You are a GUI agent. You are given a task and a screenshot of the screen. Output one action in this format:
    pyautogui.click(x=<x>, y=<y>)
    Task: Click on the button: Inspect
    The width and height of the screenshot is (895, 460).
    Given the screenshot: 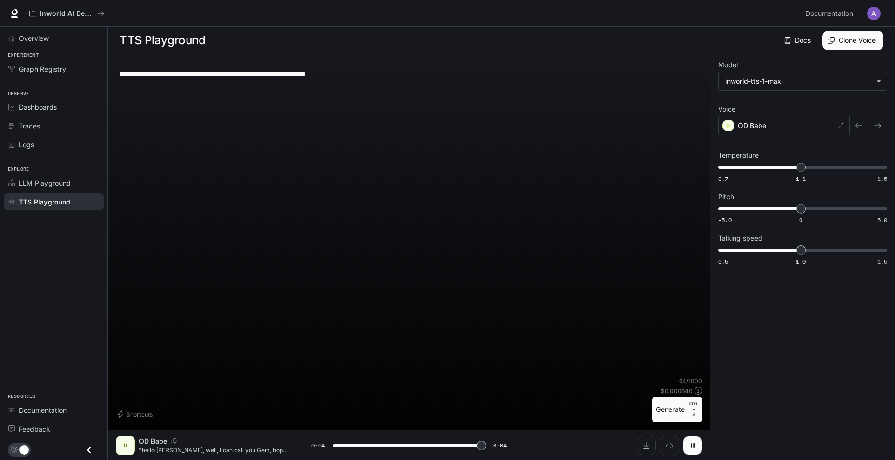 What is the action you would take?
    pyautogui.click(x=669, y=446)
    